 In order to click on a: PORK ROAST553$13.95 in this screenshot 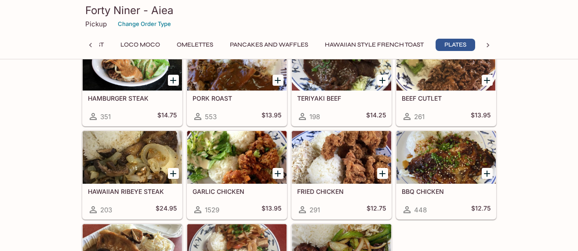, I will do `click(237, 82)`.